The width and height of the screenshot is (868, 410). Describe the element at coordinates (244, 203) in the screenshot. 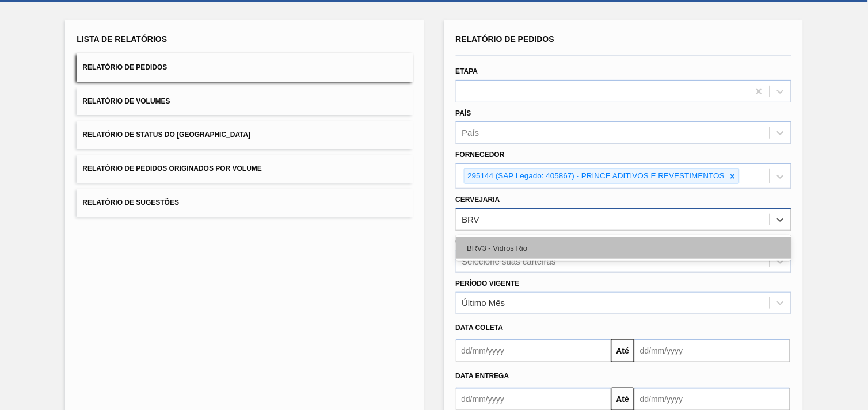

I see `button: Relatório de Sugestões` at that location.